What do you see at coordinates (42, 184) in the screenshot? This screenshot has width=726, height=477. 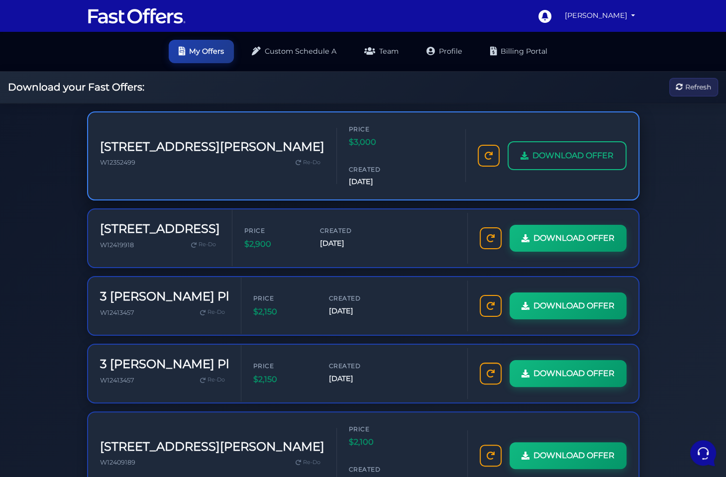 I see `span: Find an Answer` at bounding box center [42, 184].